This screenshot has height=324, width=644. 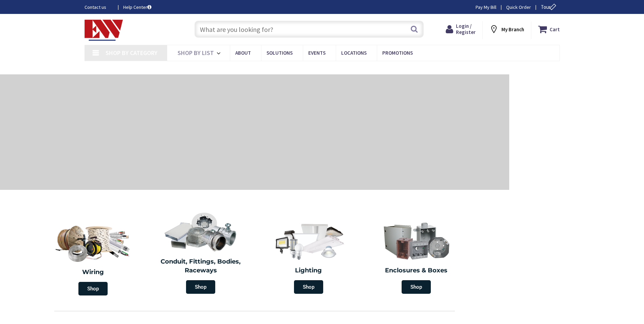 I want to click on span: About, so click(x=243, y=52).